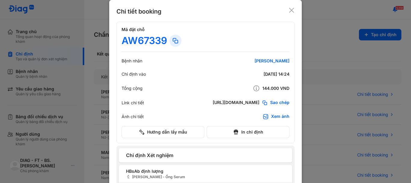 The width and height of the screenshot is (411, 183). Describe the element at coordinates (133, 103) in the screenshot. I see `div: Link chi tiết` at that location.